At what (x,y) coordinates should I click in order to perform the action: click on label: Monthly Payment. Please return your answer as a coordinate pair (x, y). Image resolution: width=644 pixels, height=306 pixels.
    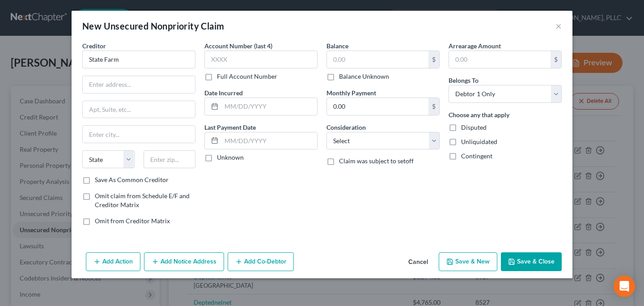
    Looking at the image, I should click on (351, 92).